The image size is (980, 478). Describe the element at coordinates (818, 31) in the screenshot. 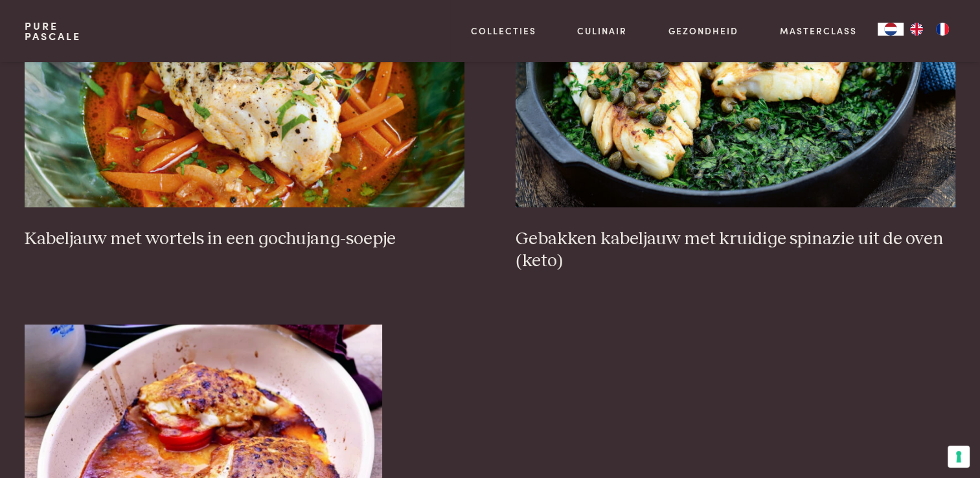

I see `a: Masterclass` at that location.